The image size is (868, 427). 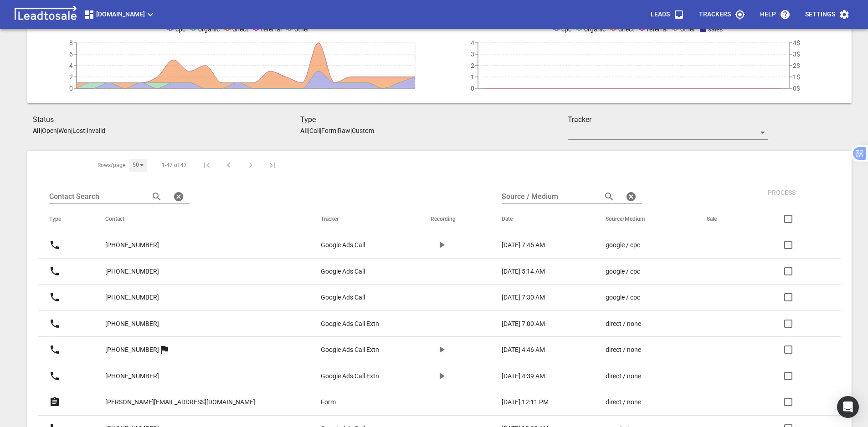 I want to click on span: sales, so click(x=715, y=29).